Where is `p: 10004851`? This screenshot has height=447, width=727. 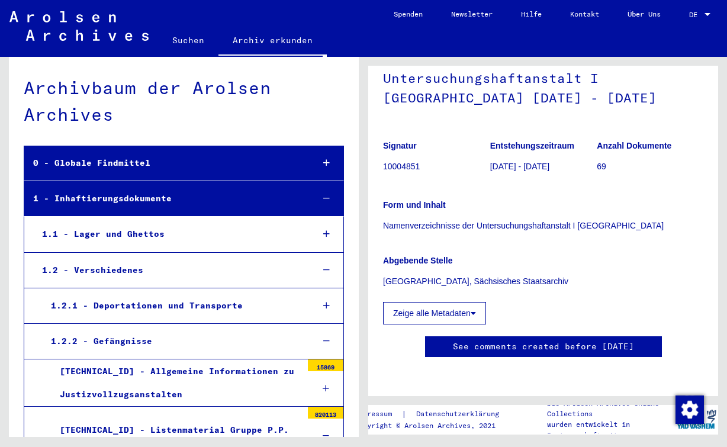
p: 10004851 is located at coordinates (437, 166).